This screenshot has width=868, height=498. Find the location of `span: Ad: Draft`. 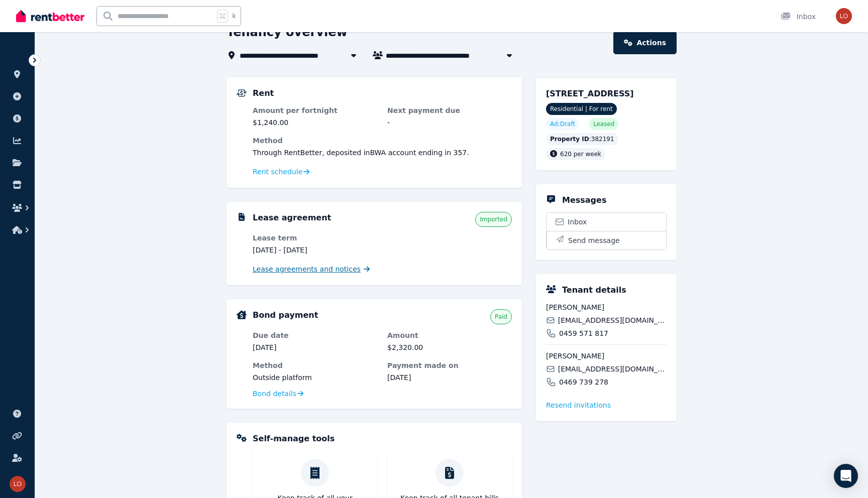

span: Ad: Draft is located at coordinates (563, 124).